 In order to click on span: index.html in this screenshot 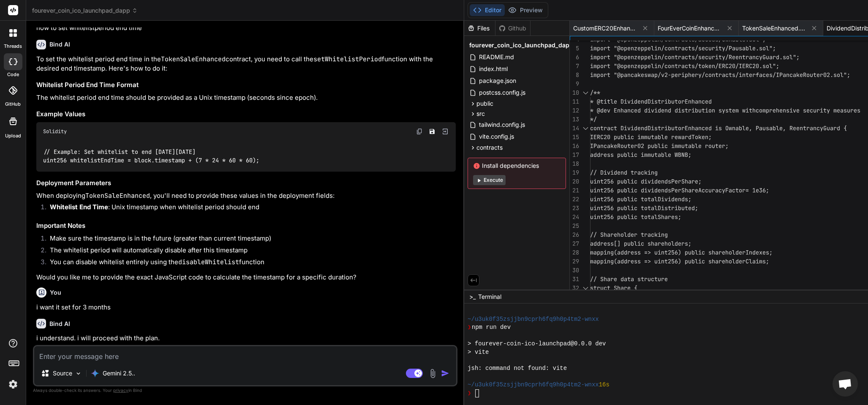, I will do `click(493, 69)`.